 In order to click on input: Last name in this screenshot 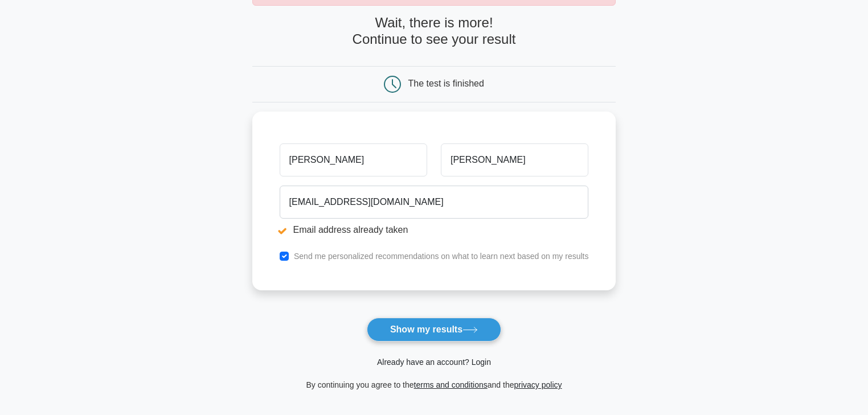, I will do `click(515, 160)`.